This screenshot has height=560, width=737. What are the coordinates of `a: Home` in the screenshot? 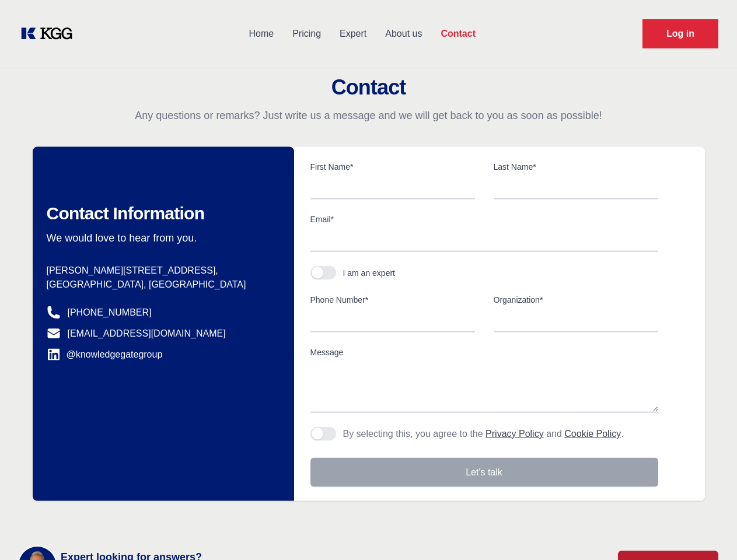 It's located at (261, 34).